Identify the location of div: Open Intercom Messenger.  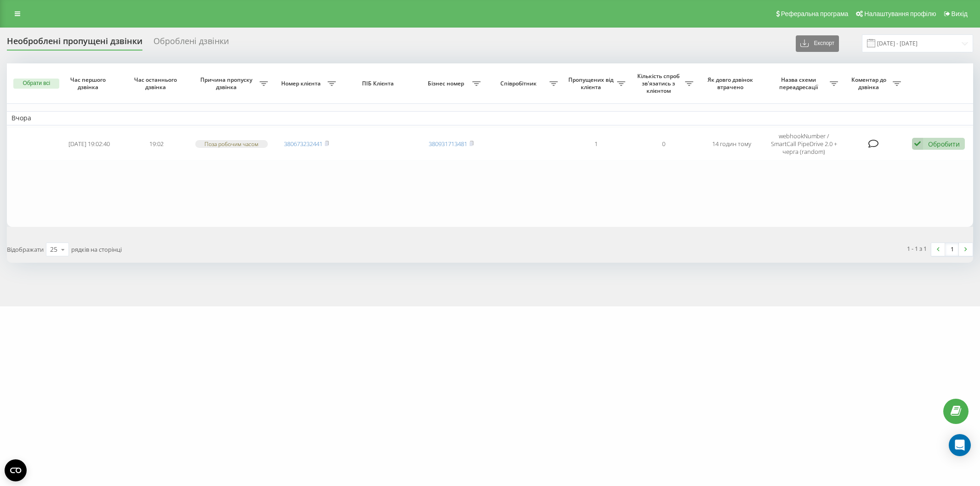
(960, 446).